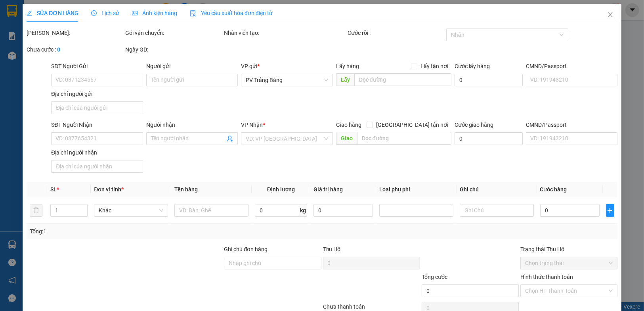 The height and width of the screenshot is (311, 644). I want to click on input: Địa chỉ của người nhận, so click(96, 167).